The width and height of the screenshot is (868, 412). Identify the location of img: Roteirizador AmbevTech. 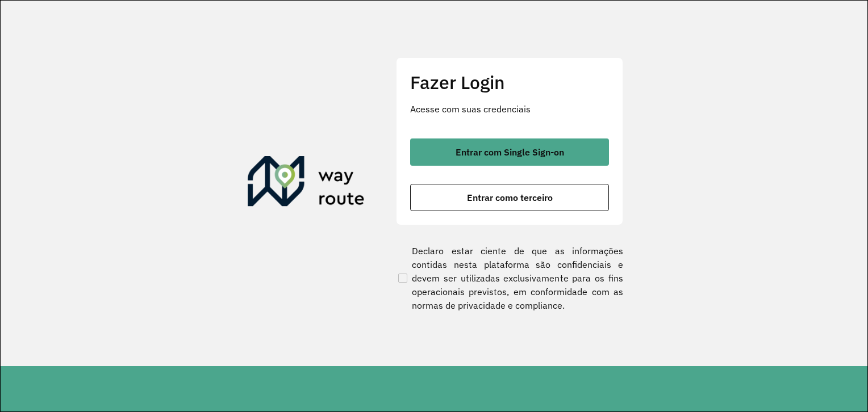
(307, 184).